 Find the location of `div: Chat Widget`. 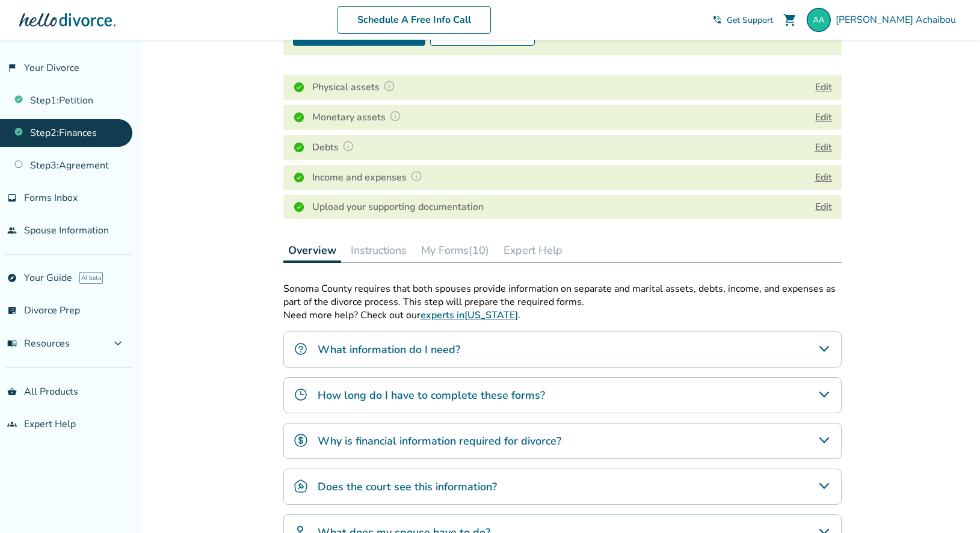

div: Chat Widget is located at coordinates (950, 504).